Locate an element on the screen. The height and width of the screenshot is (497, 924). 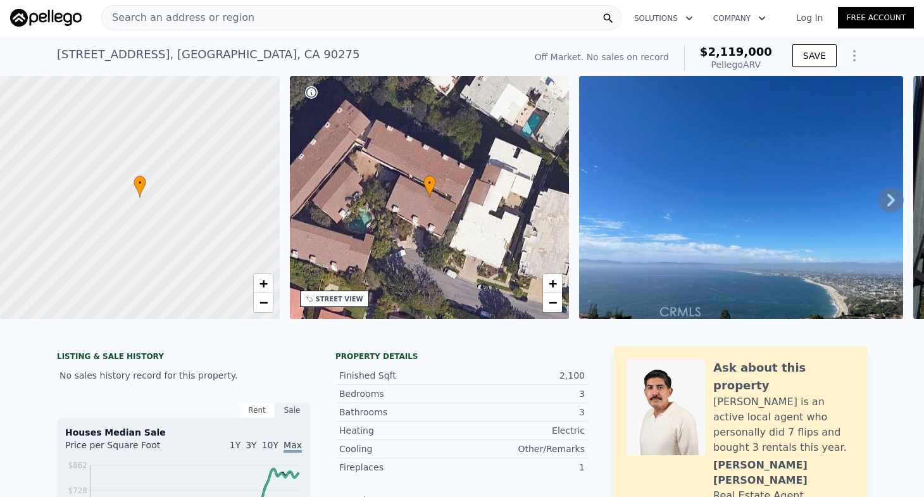
div: Ask about this property is located at coordinates (783, 376).